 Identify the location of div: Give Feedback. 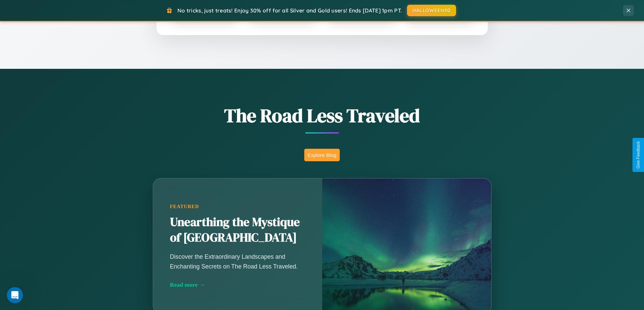
(638, 155).